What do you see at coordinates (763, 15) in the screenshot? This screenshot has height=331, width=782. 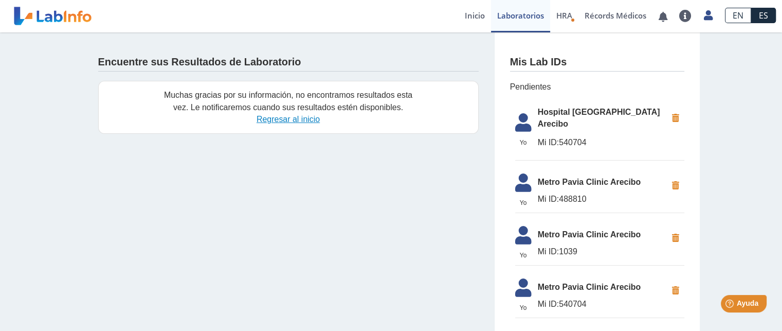 I see `a: ES` at bounding box center [763, 15].